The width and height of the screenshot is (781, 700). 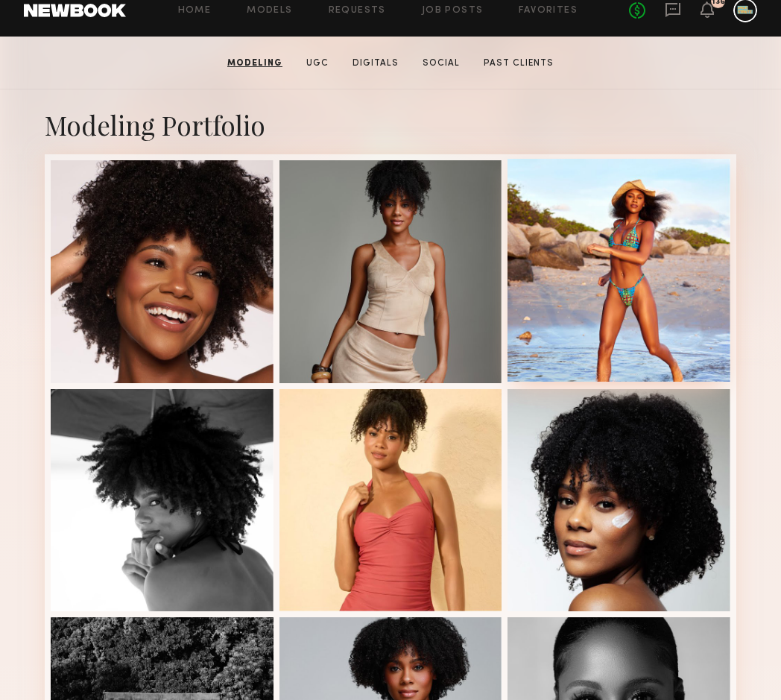 What do you see at coordinates (441, 64) in the screenshot?
I see `a: Social` at bounding box center [441, 64].